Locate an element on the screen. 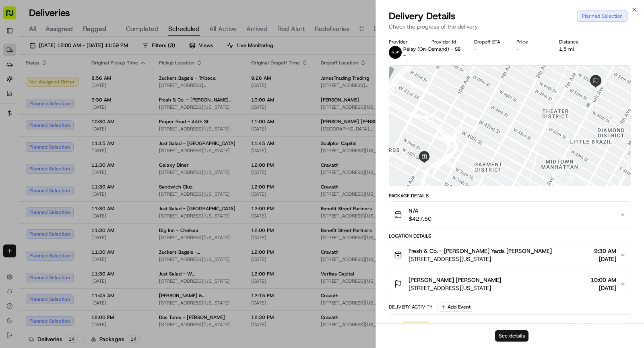 This screenshot has height=348, width=644. input: Clear is located at coordinates (77, 55).